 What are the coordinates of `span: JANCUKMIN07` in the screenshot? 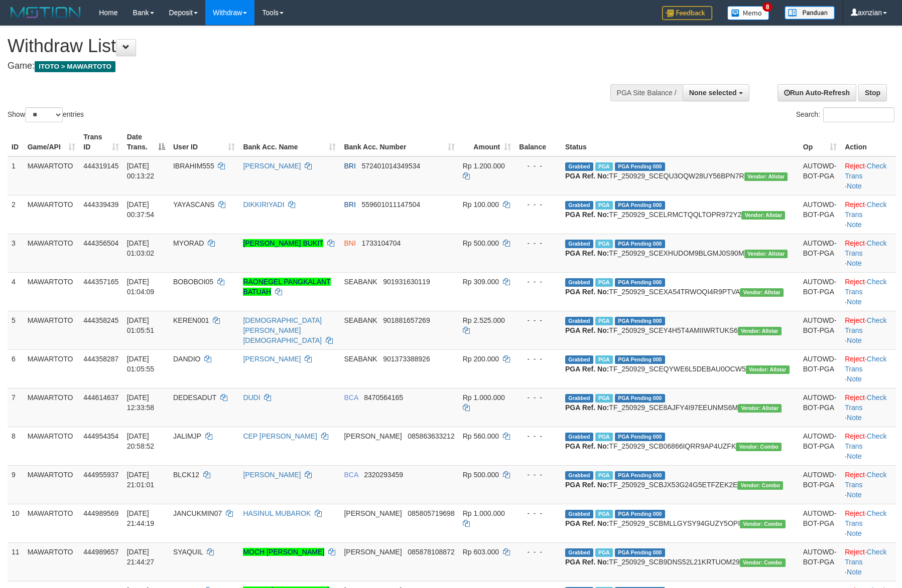 It's located at (197, 514).